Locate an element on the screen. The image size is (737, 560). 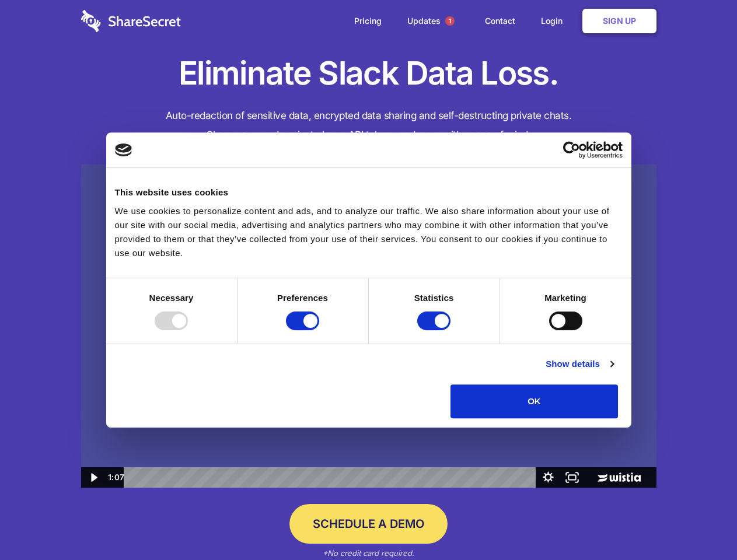
button: OK is located at coordinates (533, 401).